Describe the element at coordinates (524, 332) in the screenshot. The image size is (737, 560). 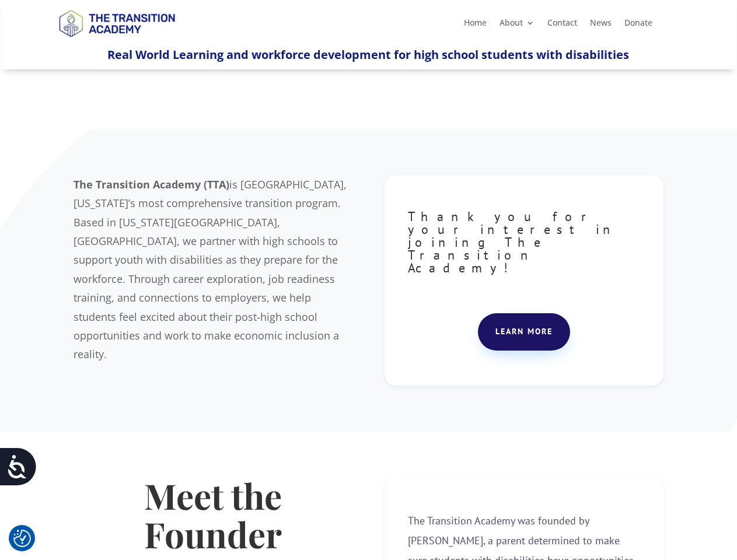
I see `a: Learn more` at that location.